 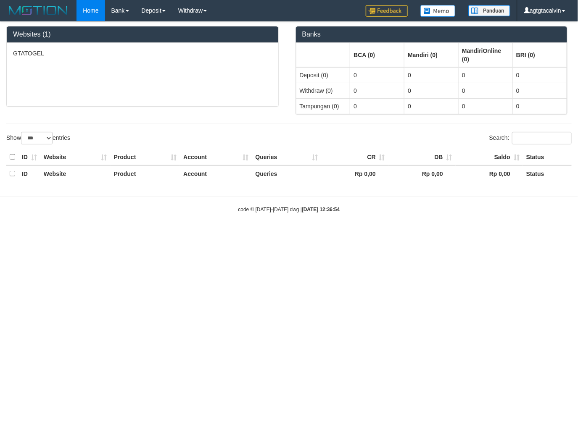 I want to click on img: MOTION_logo.png, so click(x=38, y=11).